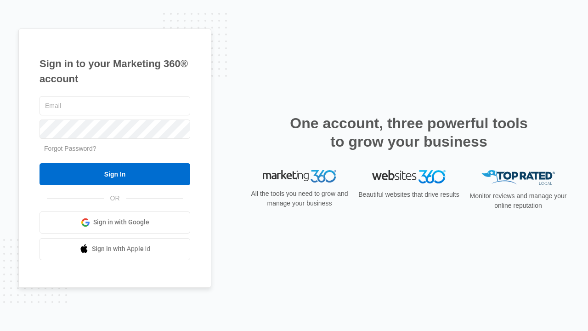 The width and height of the screenshot is (588, 331). Describe the element at coordinates (121, 222) in the screenshot. I see `span: Sign in with Google` at that location.